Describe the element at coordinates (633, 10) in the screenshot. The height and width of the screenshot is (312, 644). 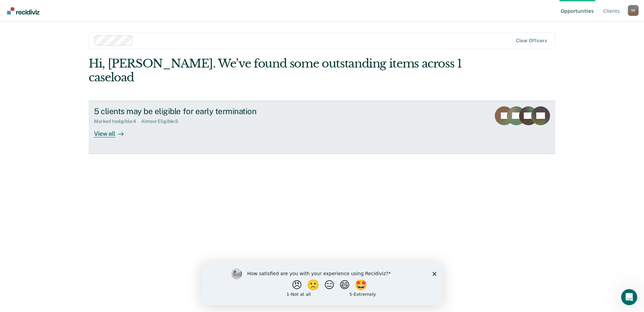
I see `div: Y P` at that location.